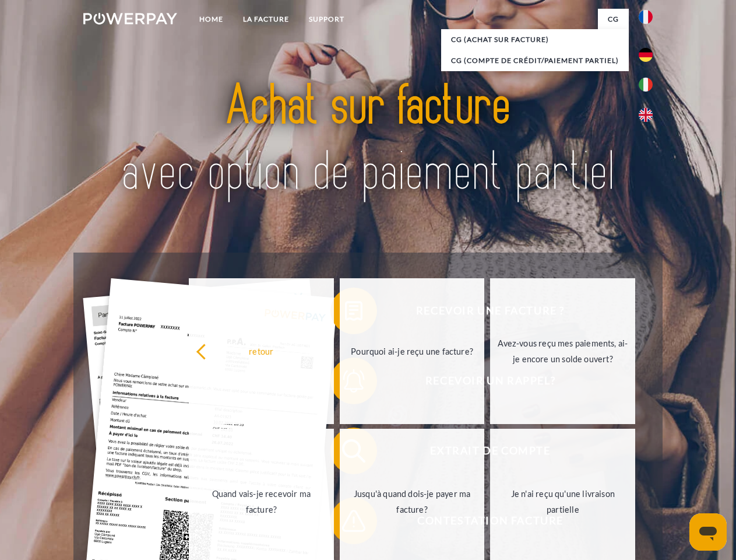 The height and width of the screenshot is (560, 736). Describe the element at coordinates (646, 17) in the screenshot. I see `img: fr` at that location.